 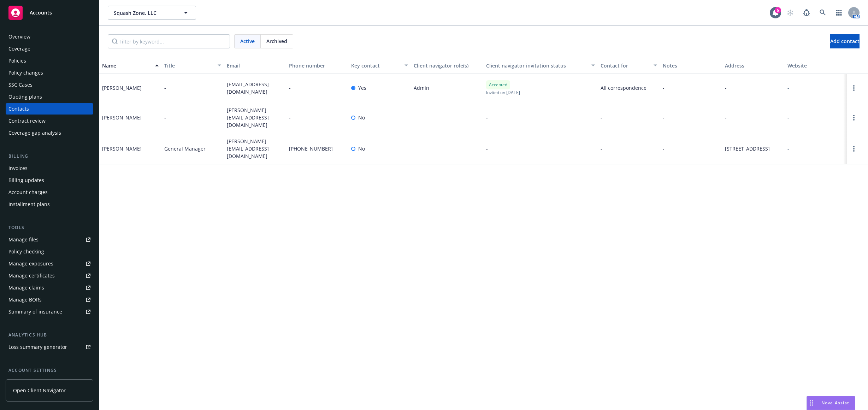 What do you see at coordinates (35, 133) in the screenshot?
I see `div: Coverage gap analysis` at bounding box center [35, 133].